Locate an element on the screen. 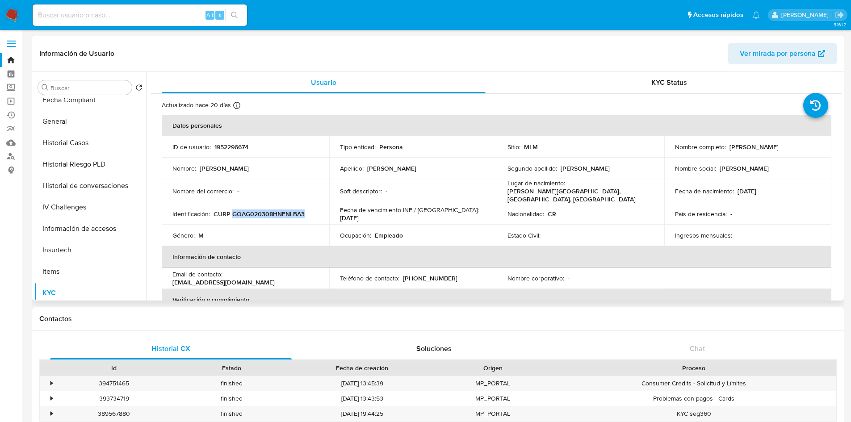 The height and width of the screenshot is (422, 851). p: Nombre del comercio : is located at coordinates (203, 191).